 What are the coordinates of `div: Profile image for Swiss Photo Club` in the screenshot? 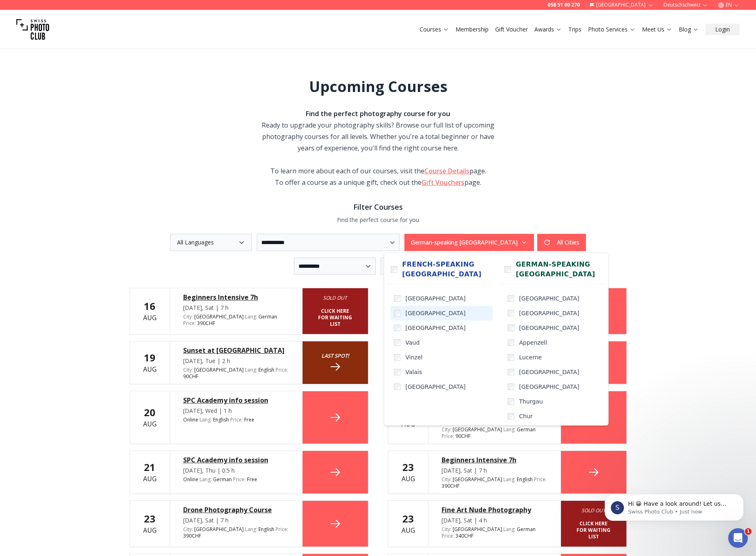 It's located at (25, 31).